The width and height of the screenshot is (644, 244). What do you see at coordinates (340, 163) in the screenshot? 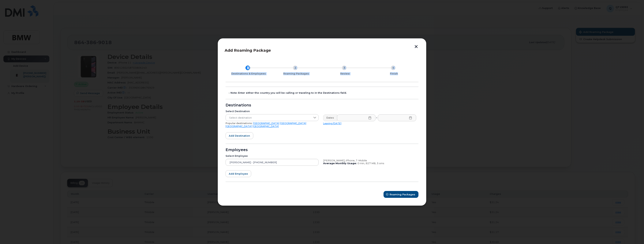
I see `b: Average Monthly Usage:` at bounding box center [340, 163].